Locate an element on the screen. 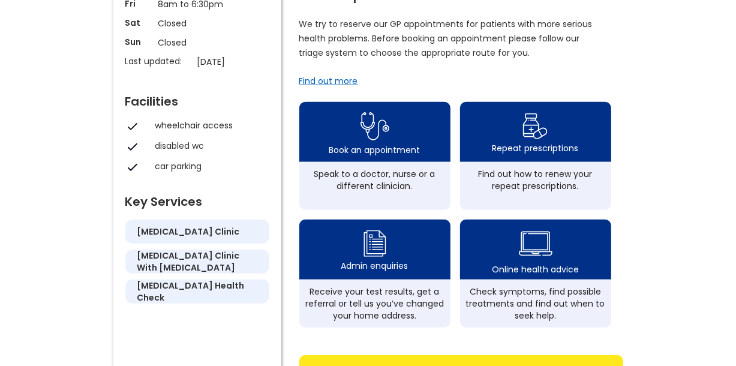  div: Facilities is located at coordinates (197, 98).